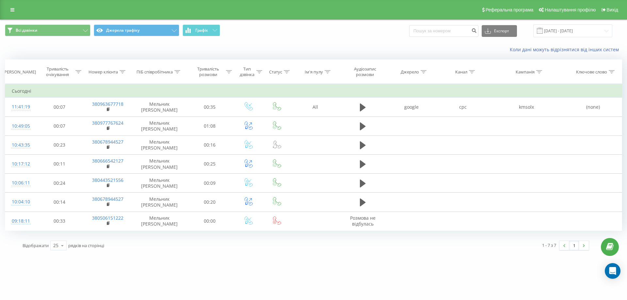 This screenshot has width=627, height=300. Describe the element at coordinates (86, 246) in the screenshot. I see `span: рядків на сторінці` at that location.